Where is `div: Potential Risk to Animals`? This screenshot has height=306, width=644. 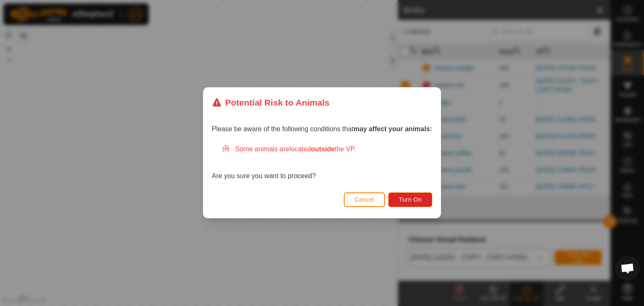
div: Potential Risk to Animals is located at coordinates (270, 102).